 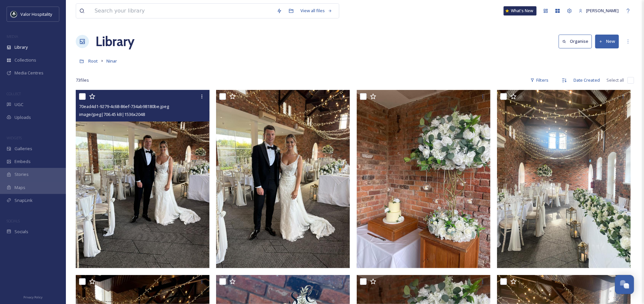 I want to click on img: images, so click(x=14, y=14).